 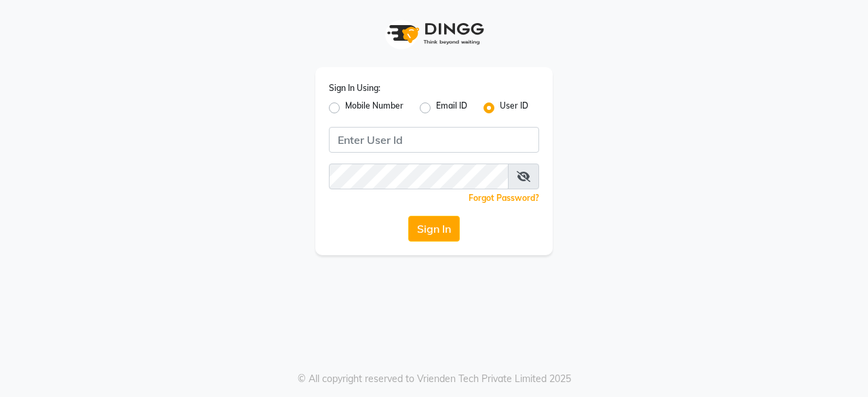 I want to click on label: Mobile Number, so click(x=374, y=108).